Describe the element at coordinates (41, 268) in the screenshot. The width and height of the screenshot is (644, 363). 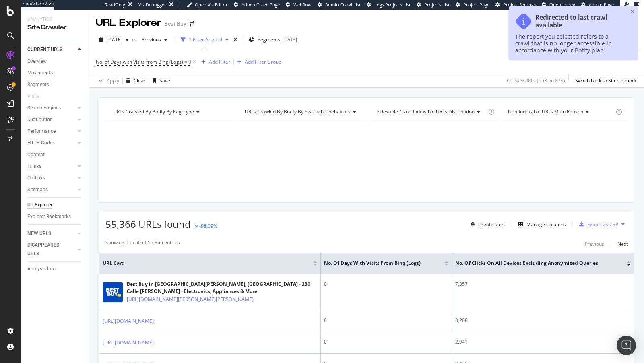
I see `div: Analysis Info` at that location.